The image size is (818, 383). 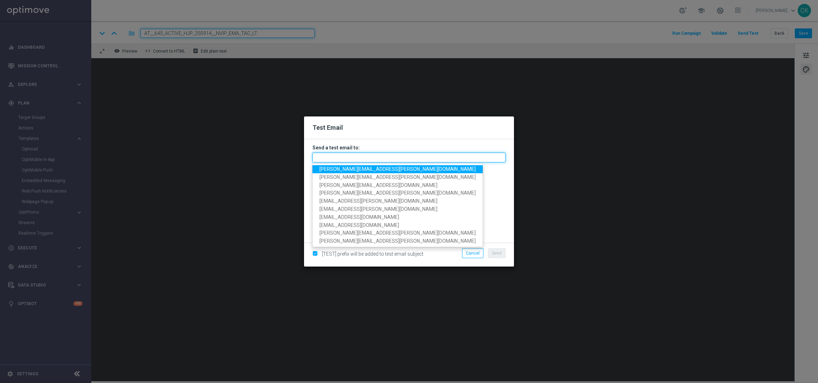 I want to click on h3: Send a test email to:, so click(x=409, y=148).